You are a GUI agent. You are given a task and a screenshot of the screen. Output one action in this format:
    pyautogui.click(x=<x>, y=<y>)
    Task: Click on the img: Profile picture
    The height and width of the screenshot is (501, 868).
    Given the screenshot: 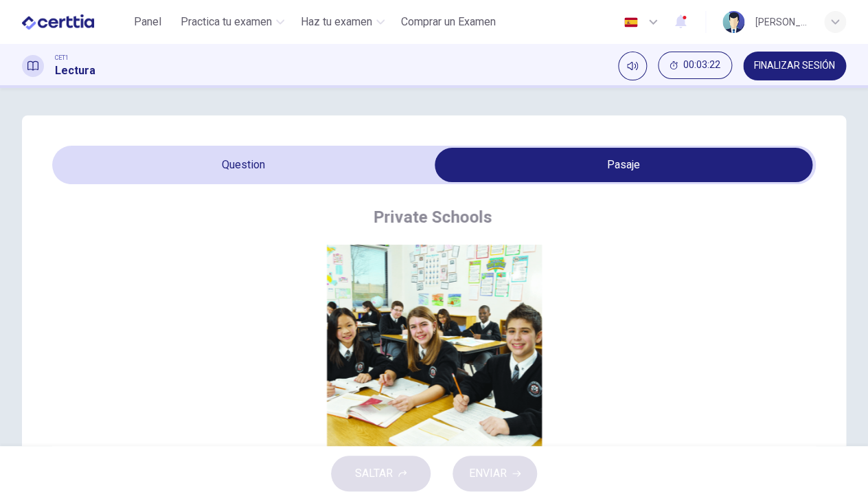 What is the action you would take?
    pyautogui.click(x=733, y=22)
    